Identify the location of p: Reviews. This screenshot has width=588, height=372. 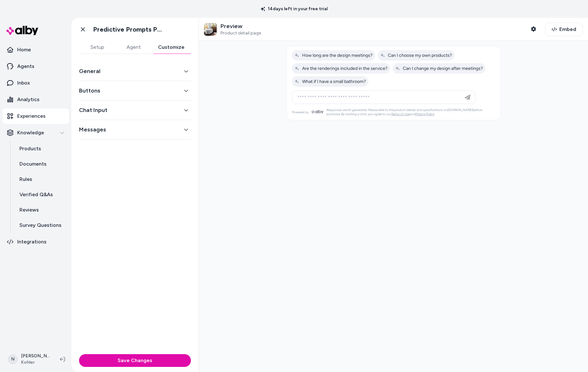
(29, 210).